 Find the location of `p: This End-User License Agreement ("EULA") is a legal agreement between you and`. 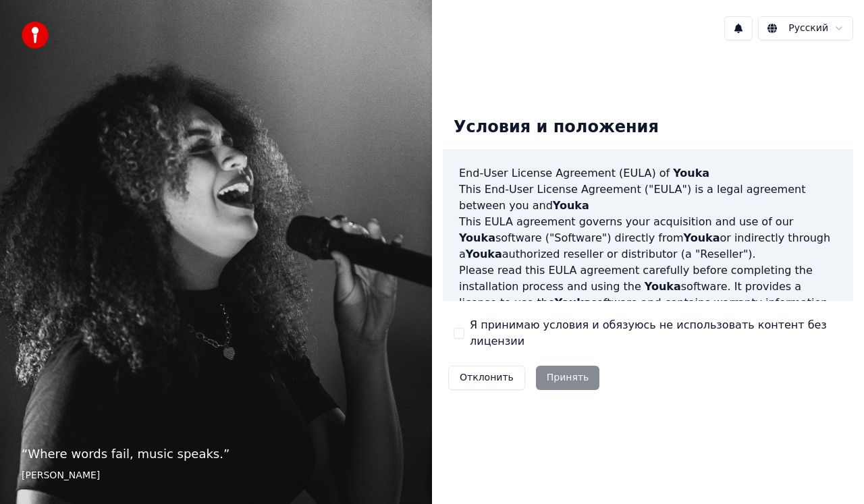

p: This End-User License Agreement ("EULA") is a legal agreement between you and is located at coordinates (648, 198).